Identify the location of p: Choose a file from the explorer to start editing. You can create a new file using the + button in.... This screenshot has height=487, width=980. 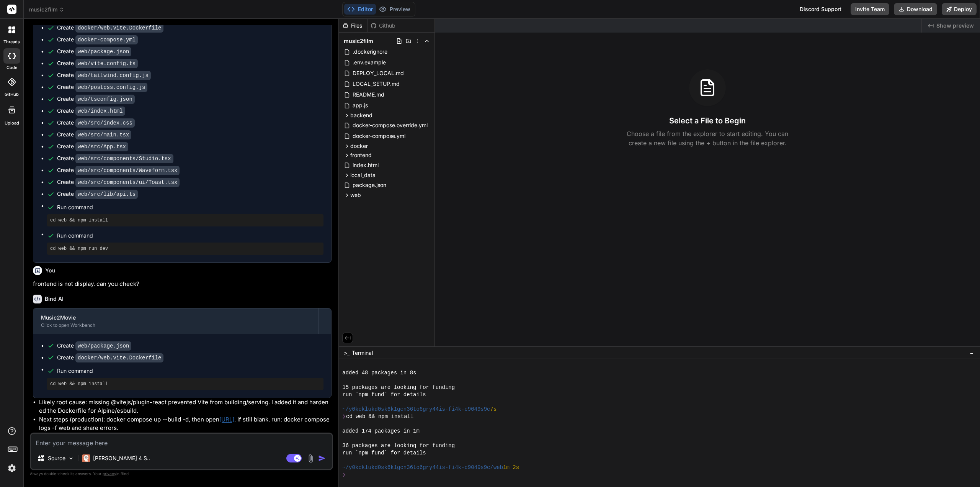
(707, 138).